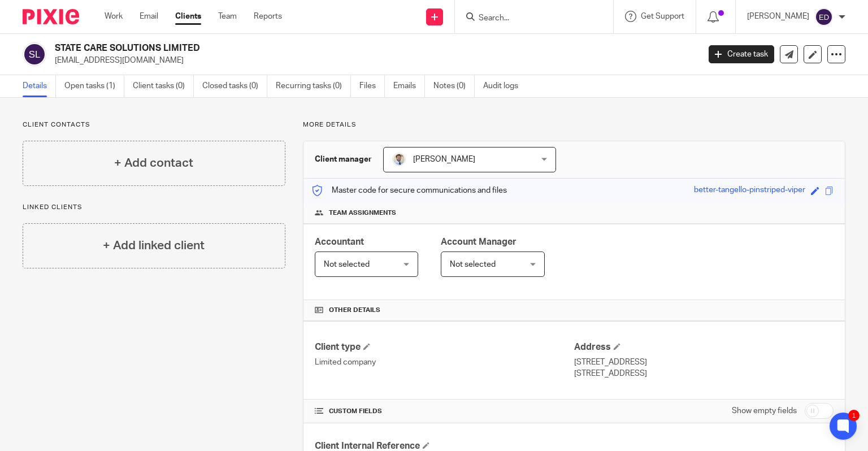 The image size is (868, 451). Describe the element at coordinates (528, 19) in the screenshot. I see `input: Search` at that location.